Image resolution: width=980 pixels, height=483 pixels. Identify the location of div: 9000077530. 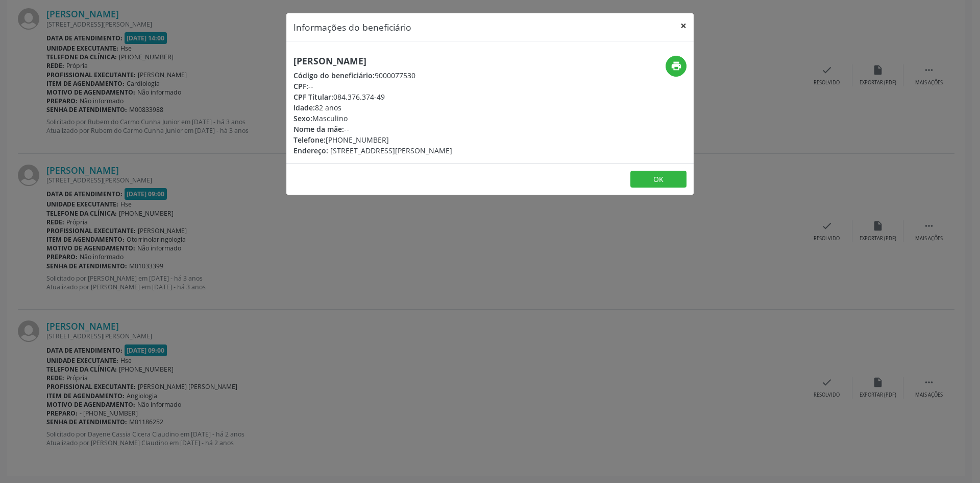
(373, 75).